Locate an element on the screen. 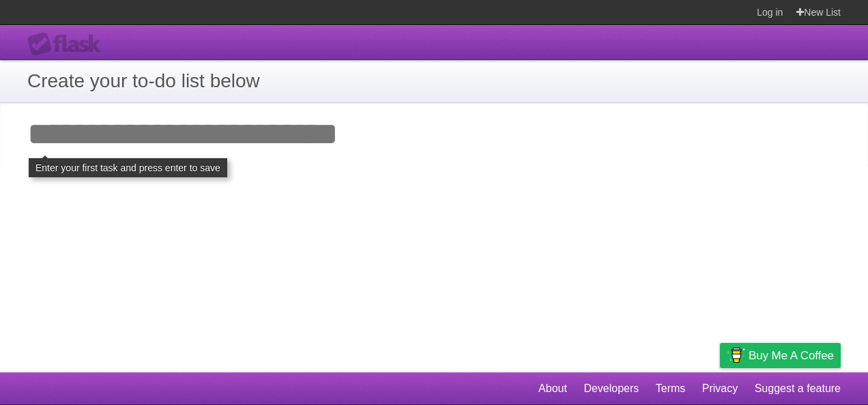  img: Buy me a coffee is located at coordinates (736, 355).